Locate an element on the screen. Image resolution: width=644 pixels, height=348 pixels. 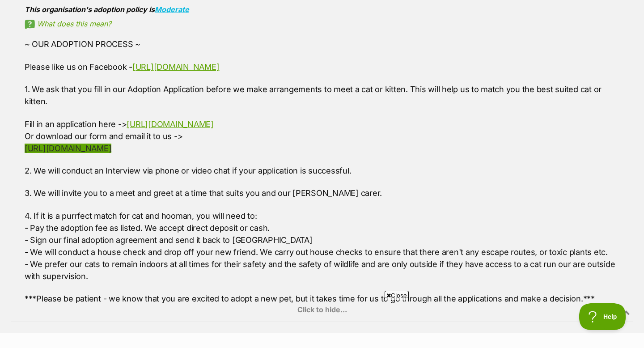
p: 2. We will conduct an Interview via phone or video chat if your application is successful. is located at coordinates (322, 171).